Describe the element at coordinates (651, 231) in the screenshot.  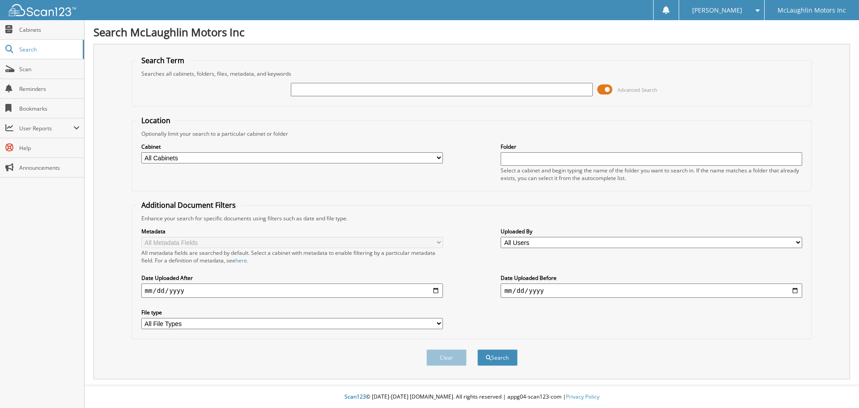
I see `label: Uploaded By` at that location.